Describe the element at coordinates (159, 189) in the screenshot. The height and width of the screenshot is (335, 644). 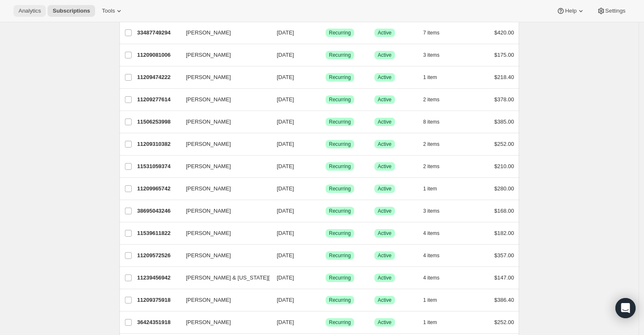
I see `p: 11209965742` at that location.